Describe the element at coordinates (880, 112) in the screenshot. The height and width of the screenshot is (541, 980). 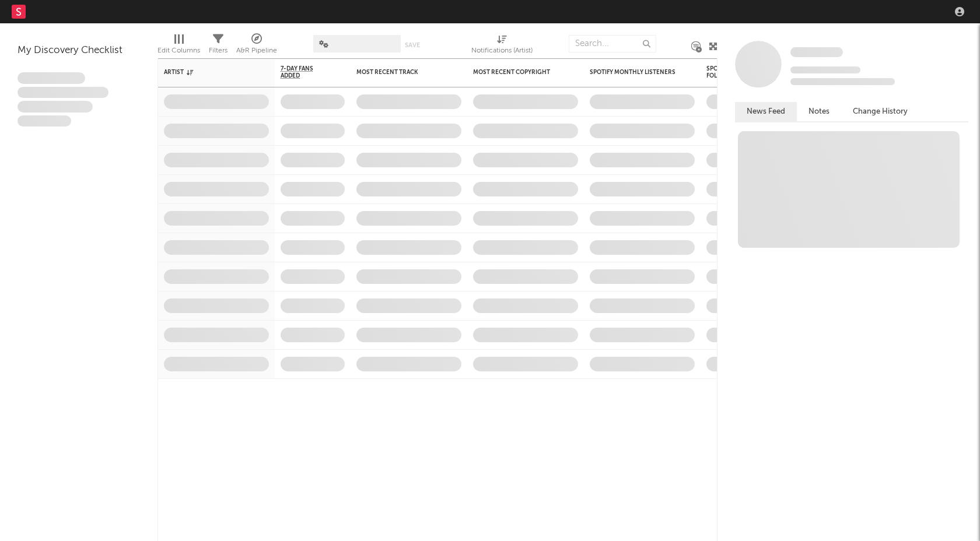
I see `button: Change History` at that location.